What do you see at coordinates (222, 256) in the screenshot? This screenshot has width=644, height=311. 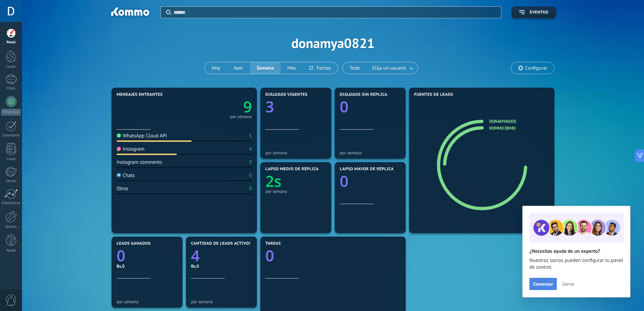 I see `a: 4` at bounding box center [222, 256].